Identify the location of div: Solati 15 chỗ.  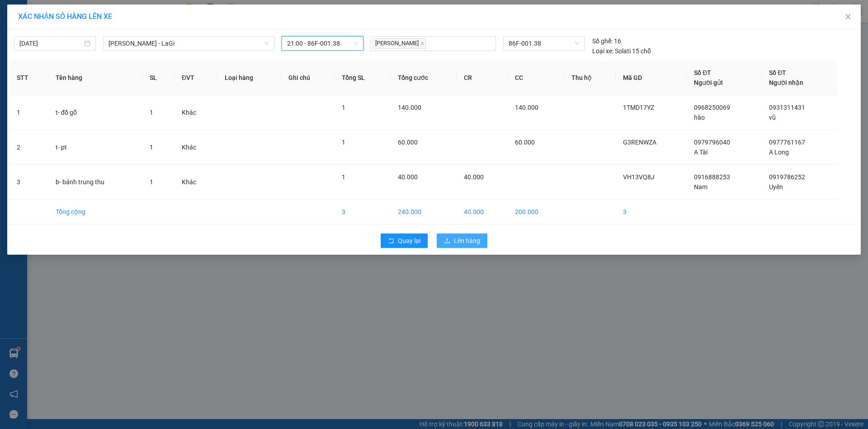
(621, 51).